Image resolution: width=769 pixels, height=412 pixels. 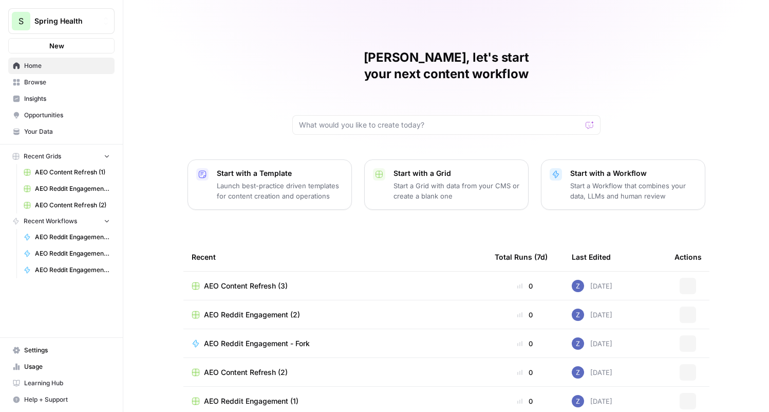 I want to click on span: Recent Workflows, so click(x=50, y=221).